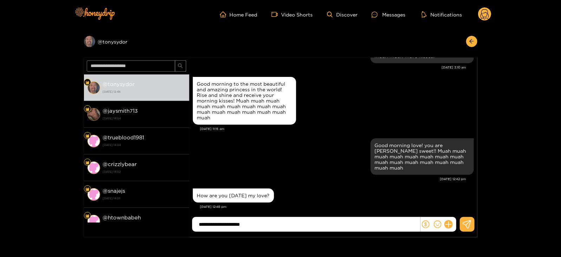  Describe the element at coordinates (114, 191) in the screenshot. I see `strong: @ snajejs` at that location.